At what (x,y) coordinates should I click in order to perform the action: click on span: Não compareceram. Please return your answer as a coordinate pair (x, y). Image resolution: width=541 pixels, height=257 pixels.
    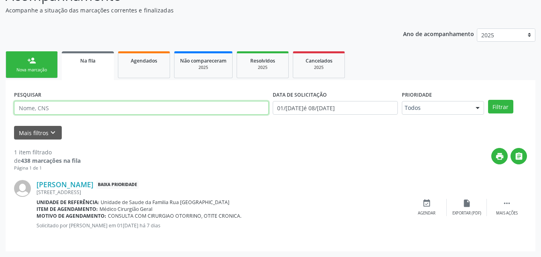
    Looking at the image, I should click on (203, 61).